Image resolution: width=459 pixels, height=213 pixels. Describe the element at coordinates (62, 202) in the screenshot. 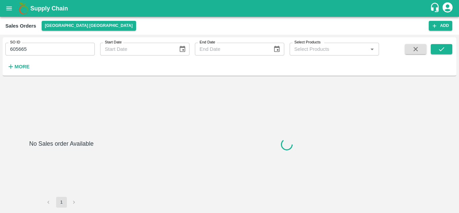

I see `button: page 1` at that location.